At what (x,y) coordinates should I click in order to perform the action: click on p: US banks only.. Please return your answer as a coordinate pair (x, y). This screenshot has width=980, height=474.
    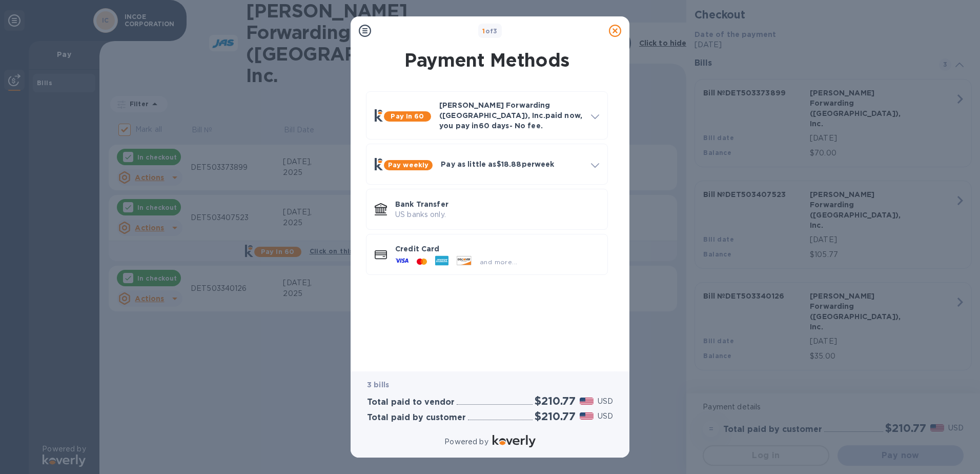
    Looking at the image, I should click on (497, 214).